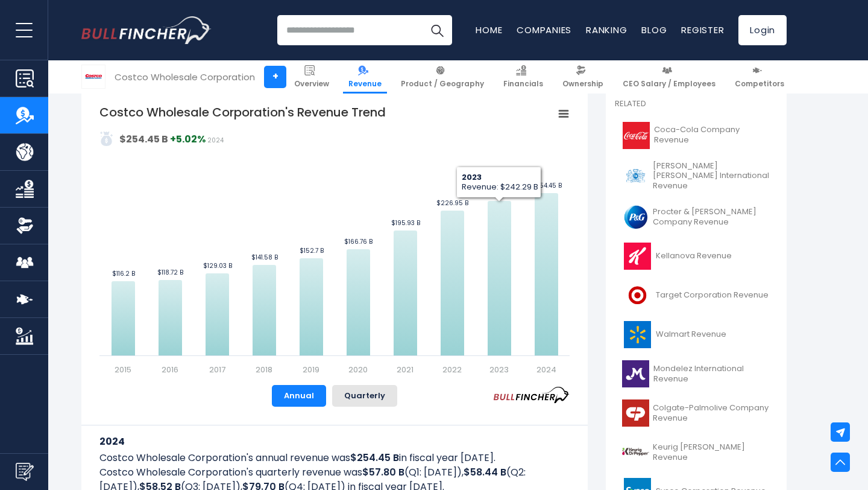  Describe the element at coordinates (636, 135) in the screenshot. I see `img: KO logo` at that location.